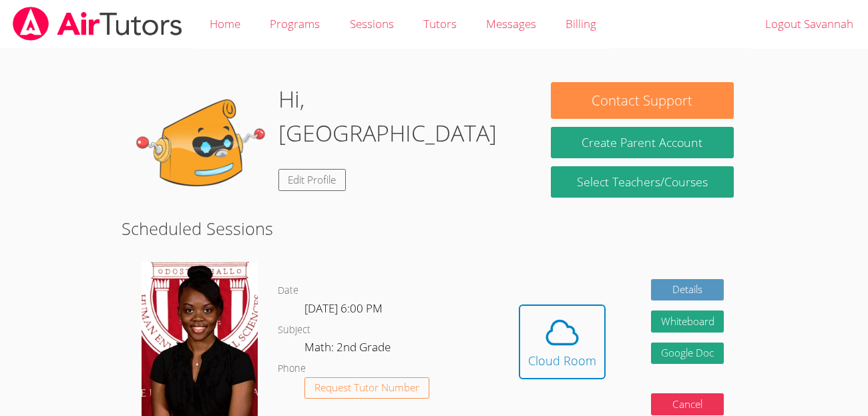 The width and height of the screenshot is (868, 416). What do you see at coordinates (642, 142) in the screenshot?
I see `button: Create Parent Account` at bounding box center [642, 142].